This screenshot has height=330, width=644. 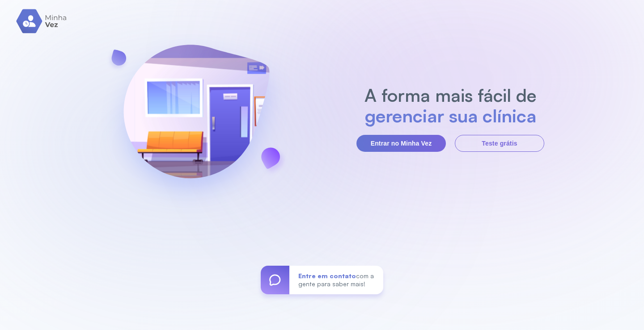 I want to click on button: Entrar no Minha Vez, so click(x=401, y=143).